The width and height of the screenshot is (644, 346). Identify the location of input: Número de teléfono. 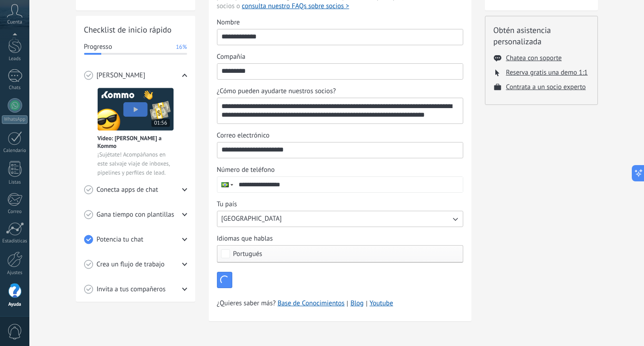
(348, 185).